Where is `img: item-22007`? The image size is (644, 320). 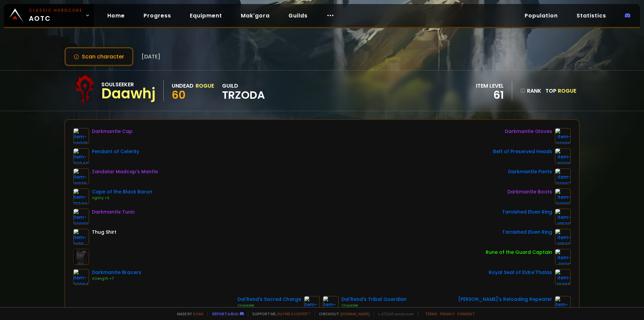
img: item-22007 is located at coordinates (563, 176).